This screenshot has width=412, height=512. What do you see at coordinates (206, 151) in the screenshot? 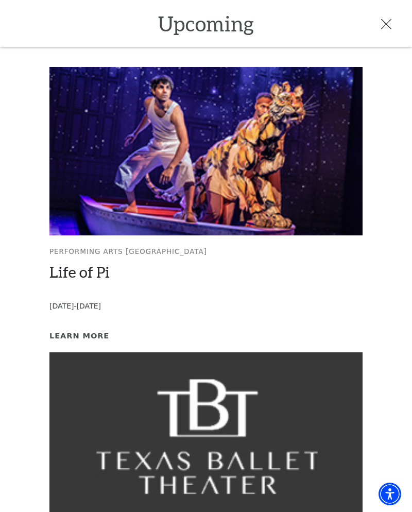
I see `img: Performing Arts Fort Worth` at bounding box center [206, 151].